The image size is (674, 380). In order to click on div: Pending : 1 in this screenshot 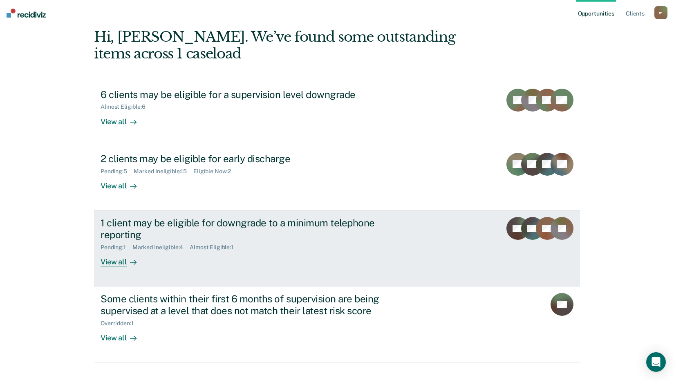, I will do `click(117, 247)`.